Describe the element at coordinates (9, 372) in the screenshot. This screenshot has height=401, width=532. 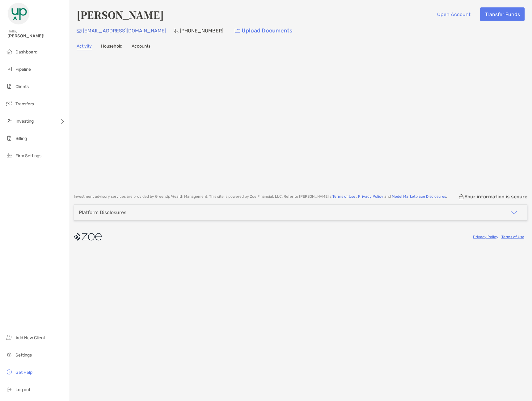
I see `img: get-help icon` at that location.